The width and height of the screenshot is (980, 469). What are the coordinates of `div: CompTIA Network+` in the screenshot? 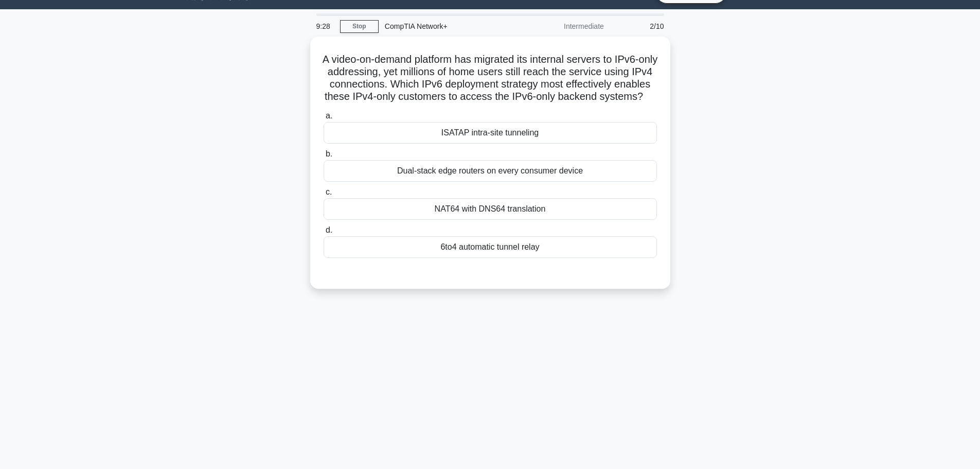 It's located at (449, 26).